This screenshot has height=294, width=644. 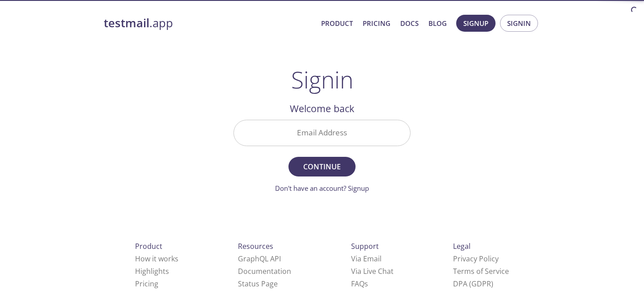 What do you see at coordinates (473, 283) in the screenshot?
I see `a: DPA (GDPR)` at bounding box center [473, 283].